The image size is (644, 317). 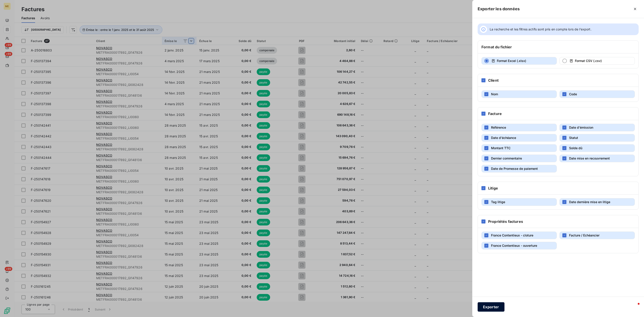 What do you see at coordinates (590, 158) in the screenshot?
I see `span: Date mise en recouvrement` at bounding box center [590, 158].